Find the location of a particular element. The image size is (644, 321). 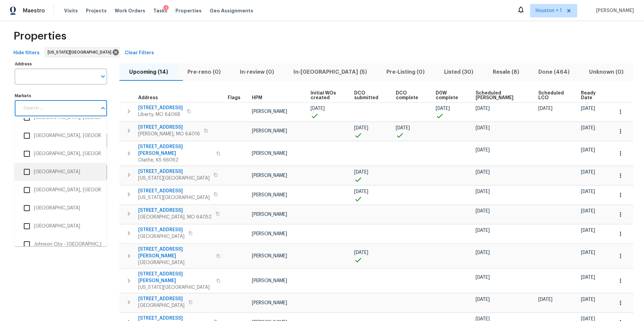

span: Projects is located at coordinates (96, 11).